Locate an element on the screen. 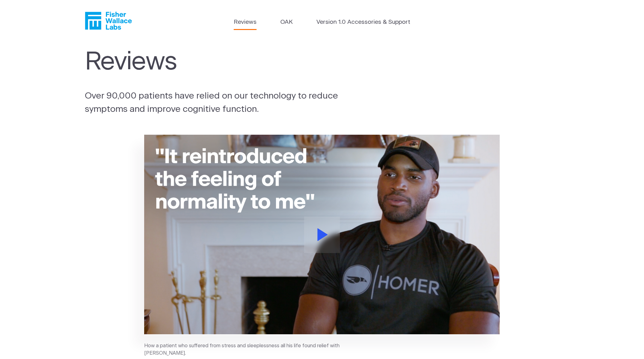  a: Version 1.0 Accessories & Support is located at coordinates (363, 22).